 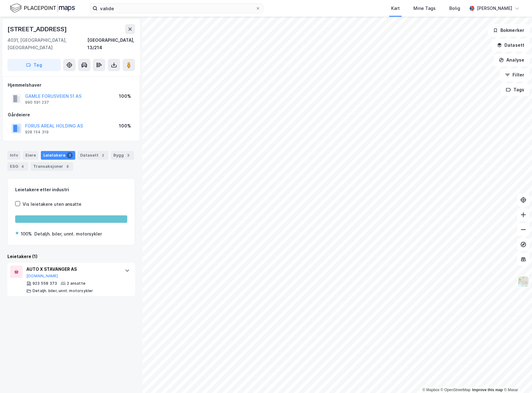 What do you see at coordinates (71, 257) in the screenshot?
I see `div: Leietakere (1)` at bounding box center [71, 257].